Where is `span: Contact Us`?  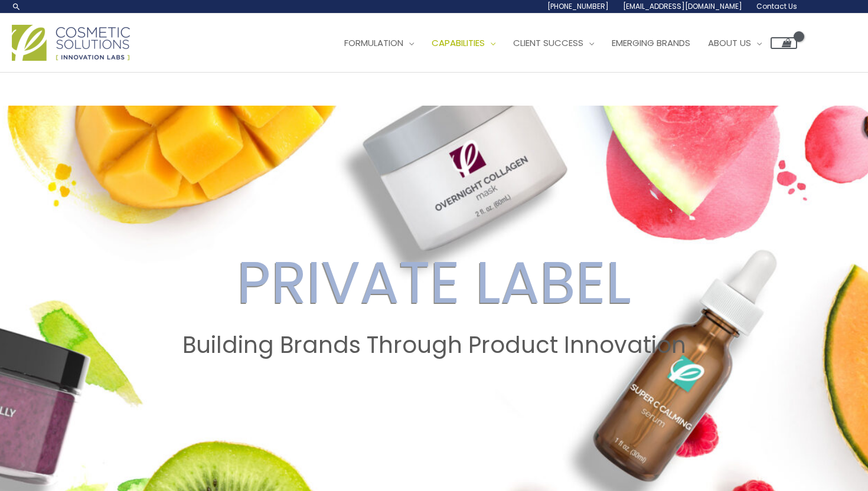
span: Contact Us is located at coordinates (777, 6).